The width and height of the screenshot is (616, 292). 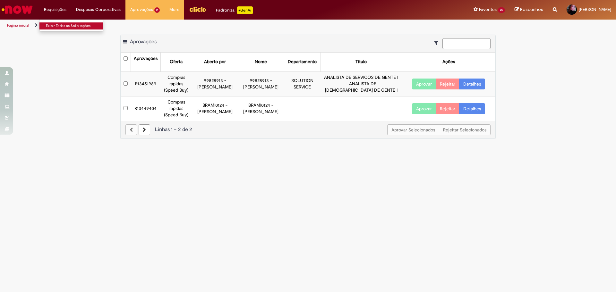 I want to click on p: +GenAi, so click(x=245, y=10).